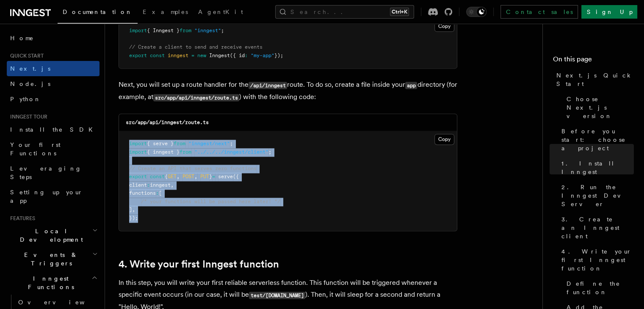 The width and height of the screenshot is (644, 309). I want to click on a: Next.js, so click(53, 69).